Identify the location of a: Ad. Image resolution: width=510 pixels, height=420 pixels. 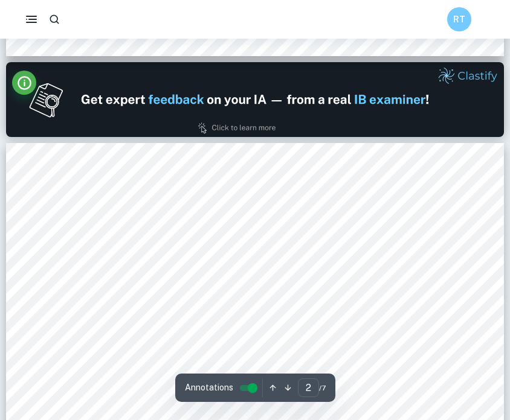
(255, 100).